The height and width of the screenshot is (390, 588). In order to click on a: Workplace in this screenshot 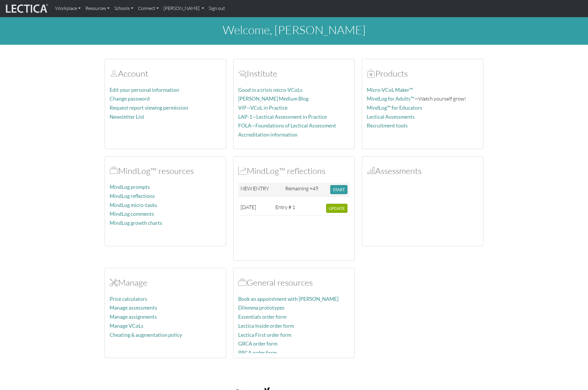, I will do `click(68, 8)`.